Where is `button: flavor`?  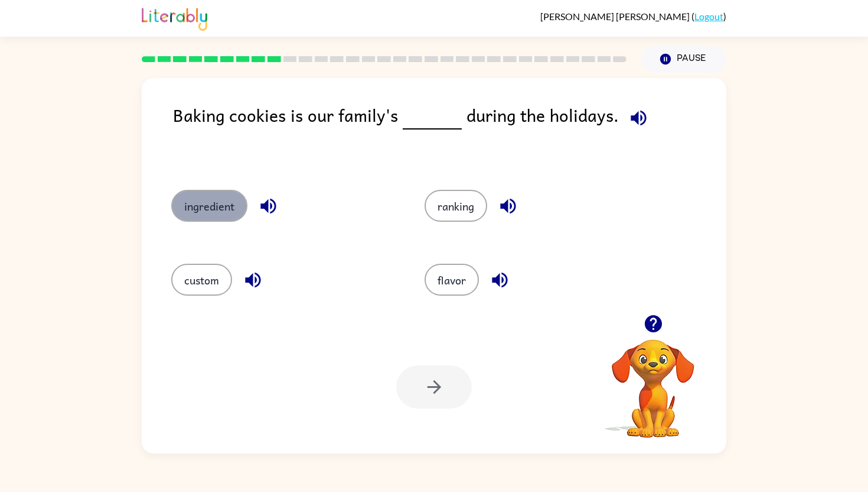
button: flavor is located at coordinates (452, 280).